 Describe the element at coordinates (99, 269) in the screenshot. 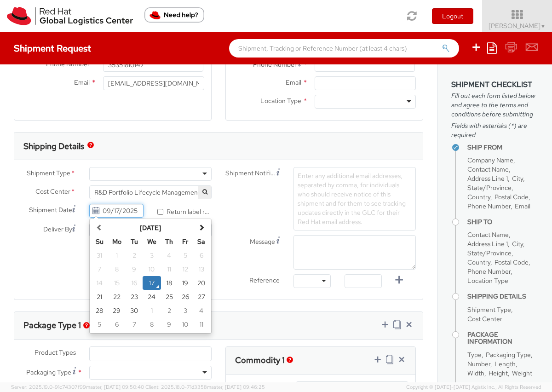

I see `td: 7` at that location.